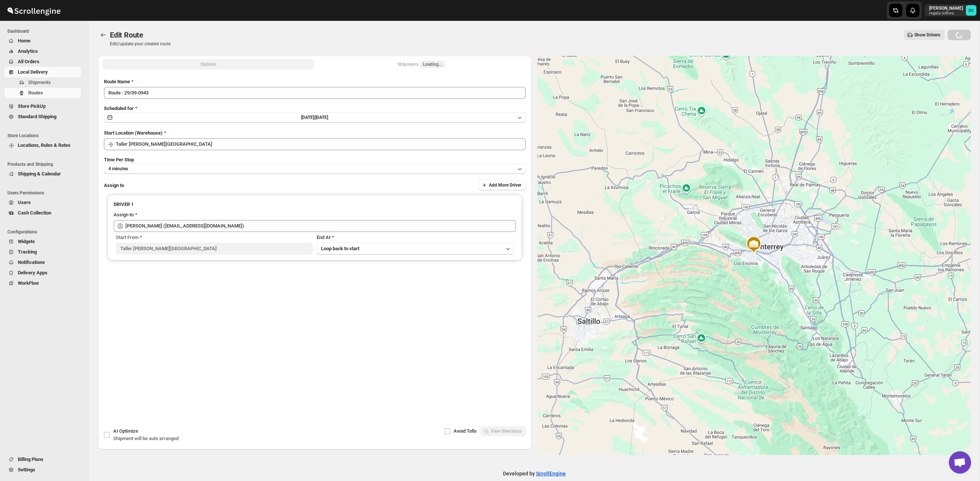 This screenshot has width=980, height=481. Describe the element at coordinates (44, 145) in the screenshot. I see `span: Locations, Rules & Rates` at that location.